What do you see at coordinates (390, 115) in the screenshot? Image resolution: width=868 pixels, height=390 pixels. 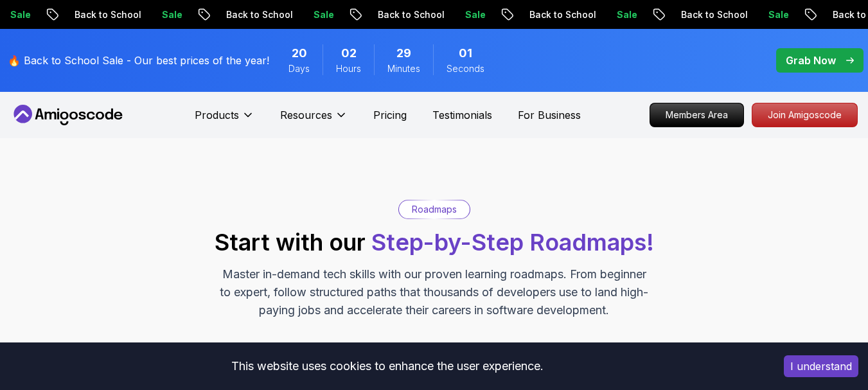 I see `a: Pricing` at bounding box center [390, 115].